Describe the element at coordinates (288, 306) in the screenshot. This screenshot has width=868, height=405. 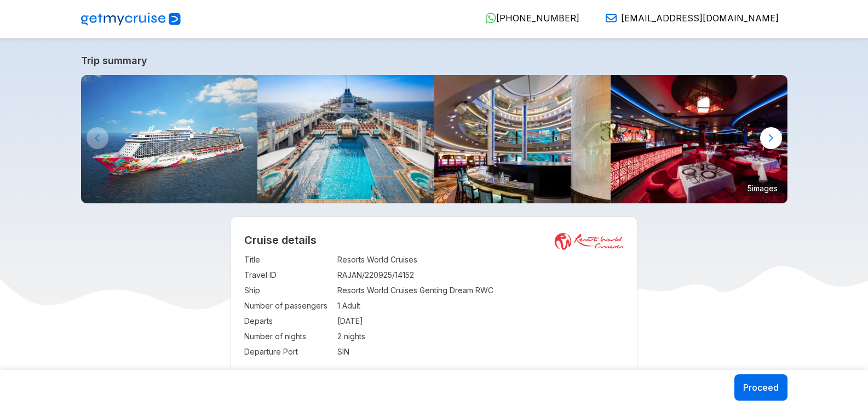
I see `td: Number of passengers` at that location.